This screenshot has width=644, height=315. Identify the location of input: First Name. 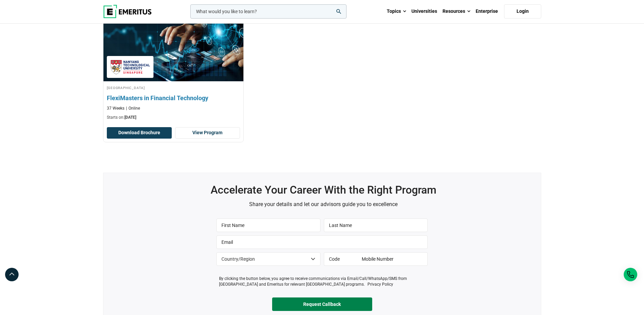
(268, 225).